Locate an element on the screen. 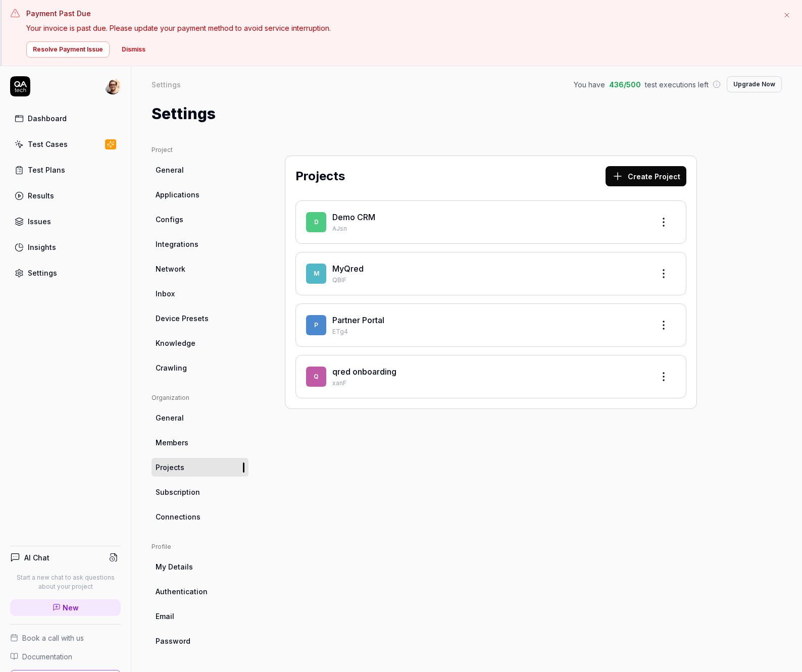  h3: Payment Past Due is located at coordinates (400, 13).